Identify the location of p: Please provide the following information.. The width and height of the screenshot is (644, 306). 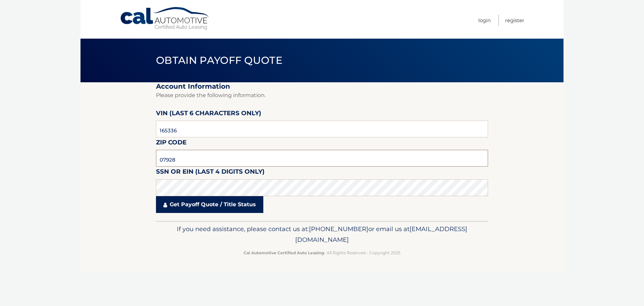
(322, 96).